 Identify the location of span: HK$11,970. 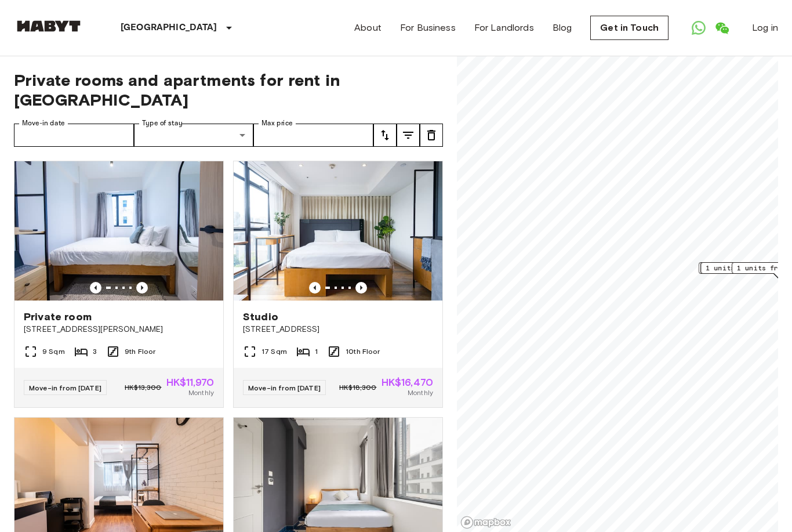
(191, 382).